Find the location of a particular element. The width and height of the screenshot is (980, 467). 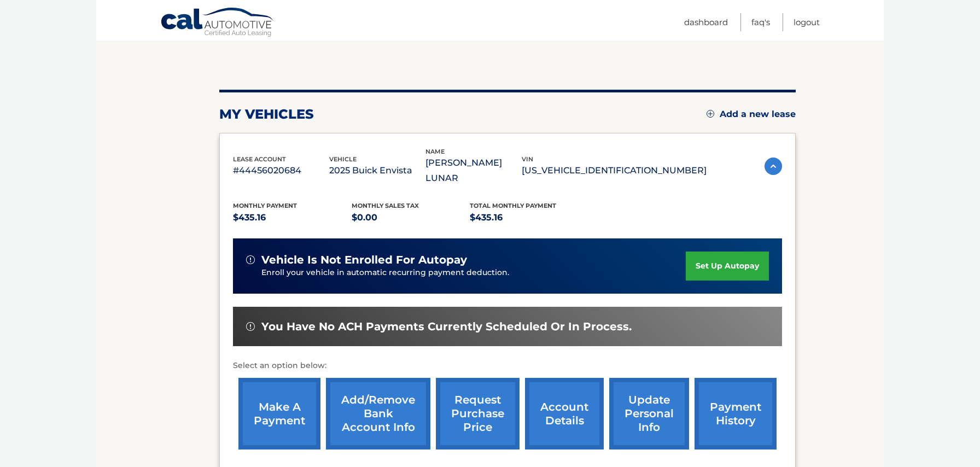

a: payment history is located at coordinates (735, 414).